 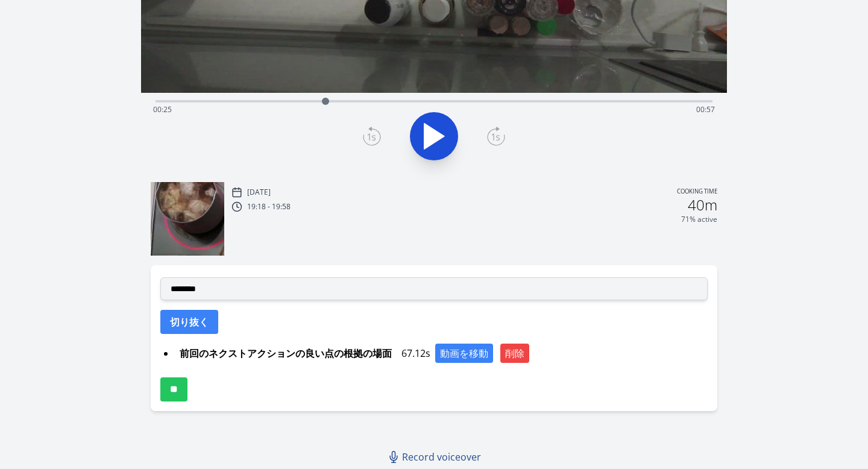 I want to click on a: Record voiceover, so click(x=435, y=457).